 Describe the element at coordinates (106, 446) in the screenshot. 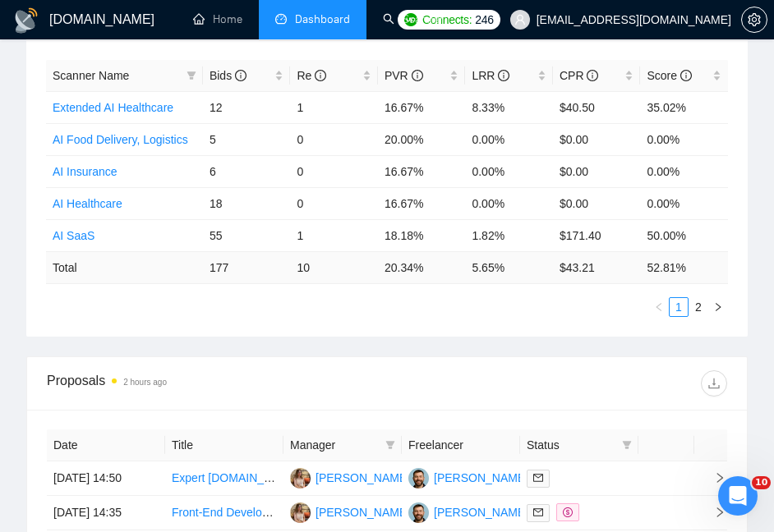

I see `th: Date` at that location.